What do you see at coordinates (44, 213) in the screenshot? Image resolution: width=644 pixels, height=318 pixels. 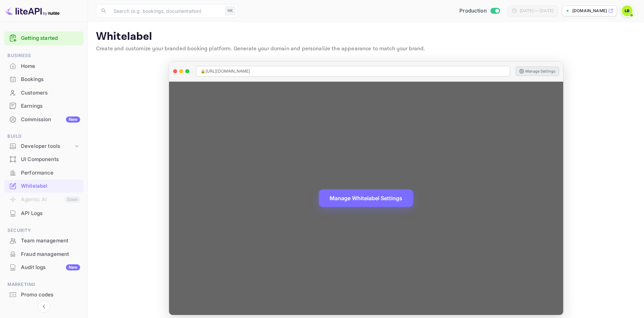 I see `a: API Logs` at bounding box center [44, 213].